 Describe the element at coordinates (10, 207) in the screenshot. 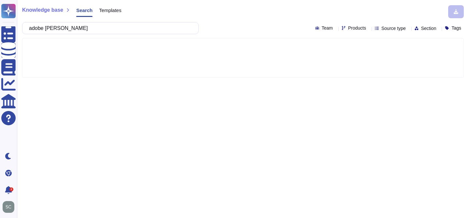

I see `button: user` at that location.